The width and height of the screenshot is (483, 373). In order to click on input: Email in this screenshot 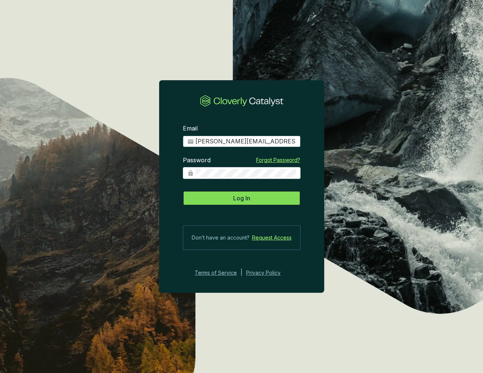, I will do `click(246, 142)`.